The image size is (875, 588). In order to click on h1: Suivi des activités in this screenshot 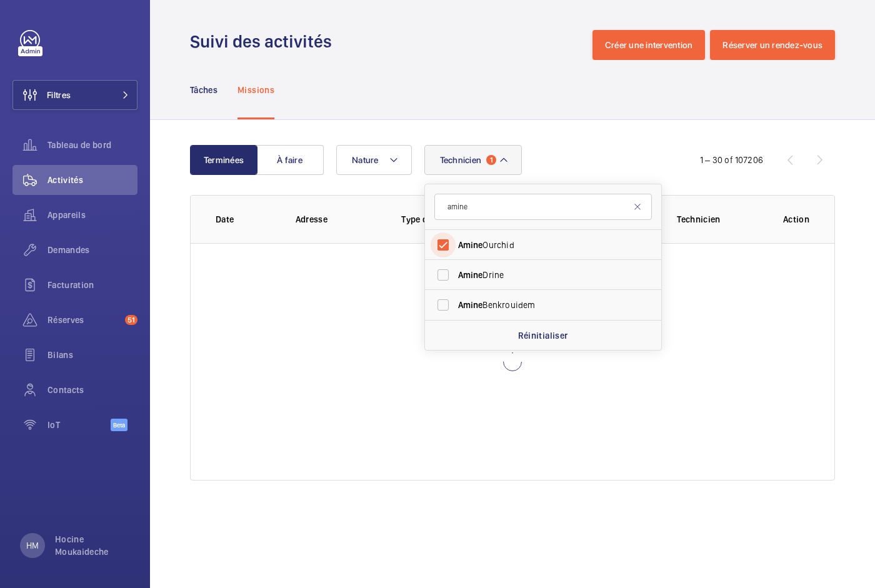, I will do `click(264, 41)`.